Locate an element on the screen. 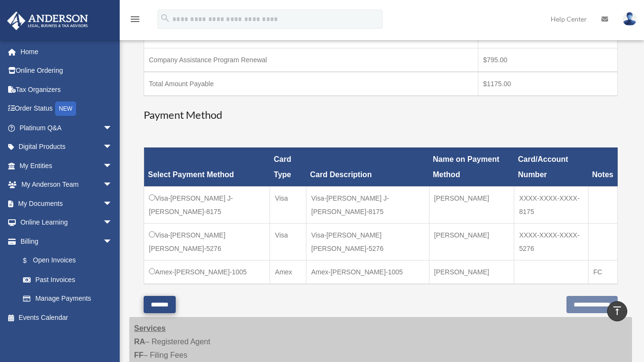 The image size is (644, 362). a: $Open Invoices is located at coordinates (65, 260).